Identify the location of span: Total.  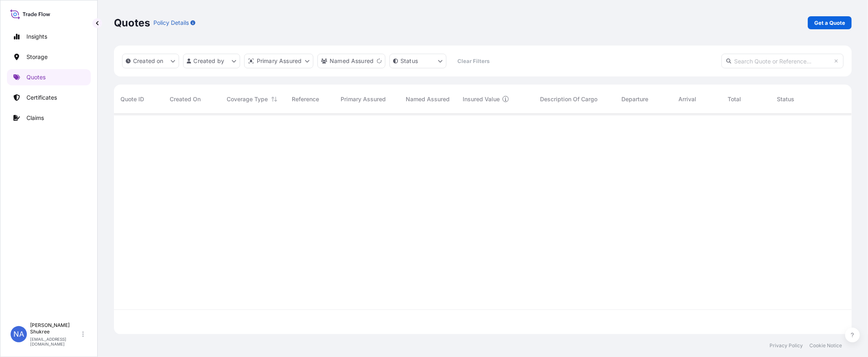
(734, 99).